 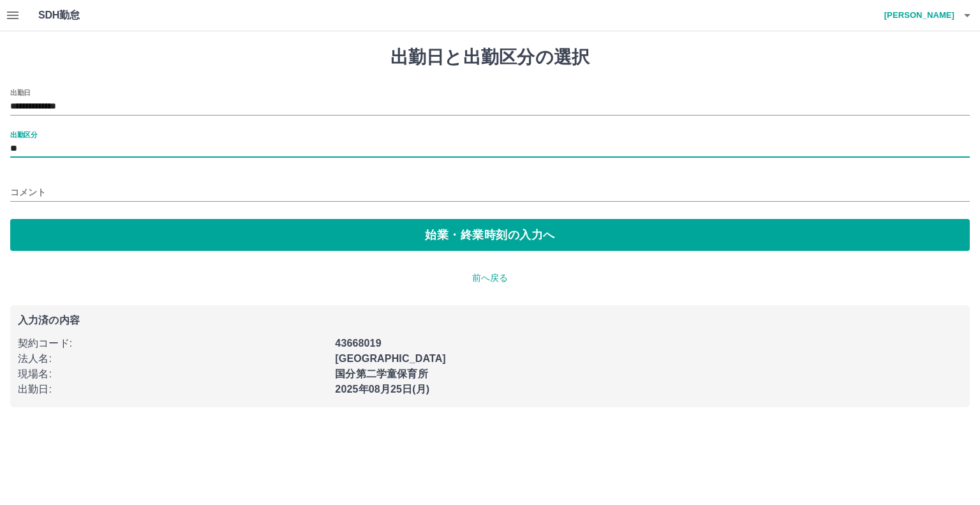 What do you see at coordinates (358, 343) in the screenshot?
I see `b: 43668019` at bounding box center [358, 343].